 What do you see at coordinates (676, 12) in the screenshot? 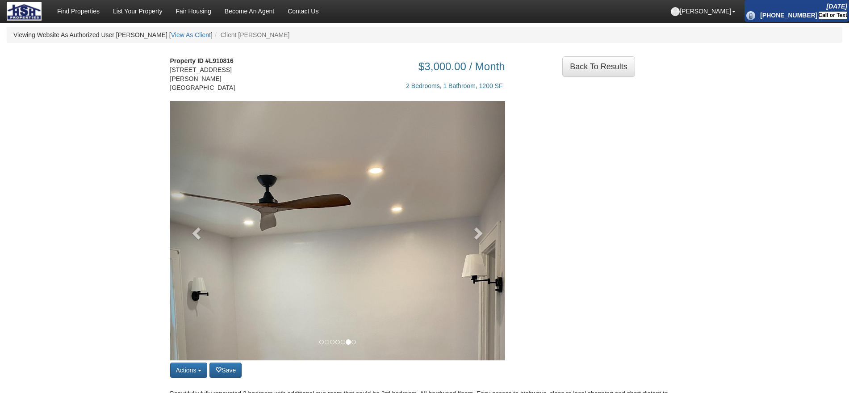
I see `img: default-profile.png` at bounding box center [676, 12].